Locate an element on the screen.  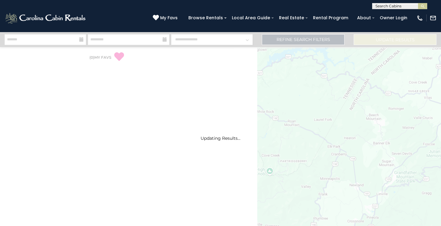
img: White-1-2.png is located at coordinates (46, 18).